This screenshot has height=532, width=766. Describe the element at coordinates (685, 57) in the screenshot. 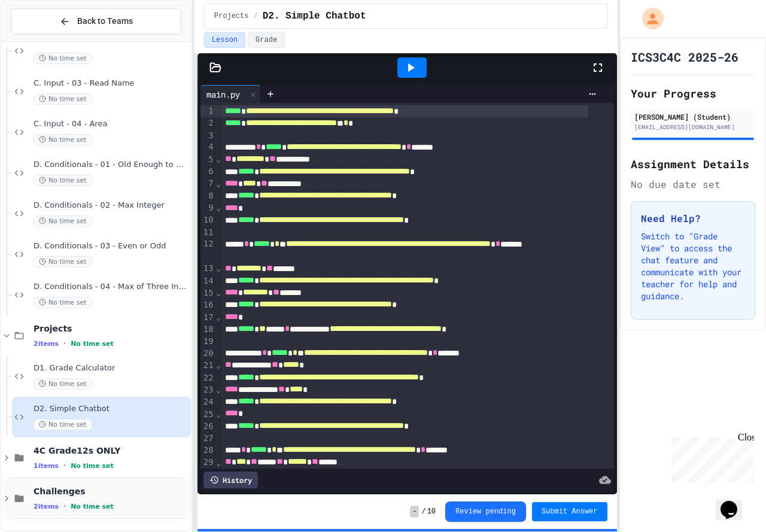

I see `h1: ICS3C4C 2025-26` at that location.